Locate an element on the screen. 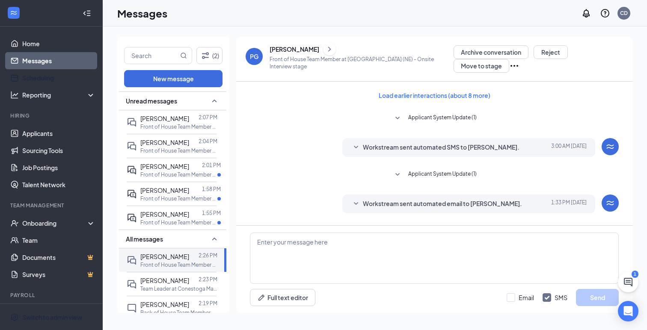 The image size is (647, 330). button: ChatActive is located at coordinates (628, 282).